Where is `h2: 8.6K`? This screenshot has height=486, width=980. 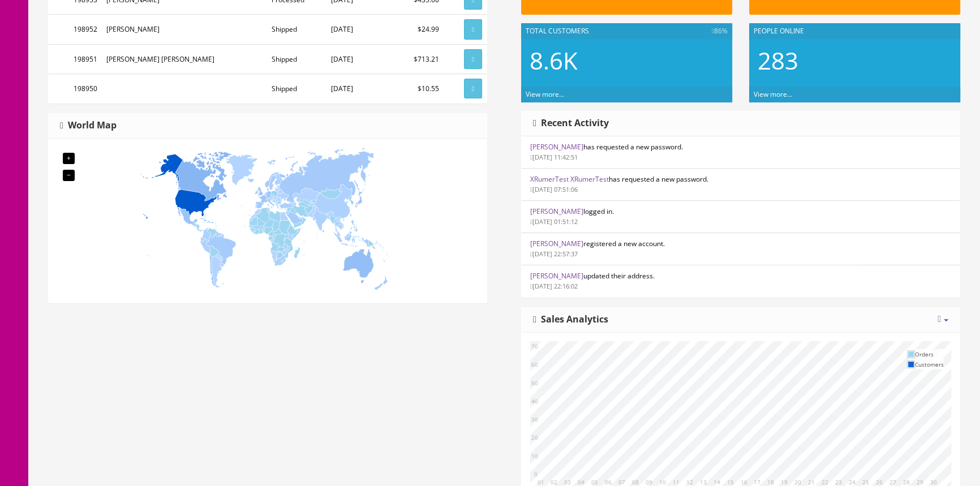 h2: 8.6K is located at coordinates (626, 61).